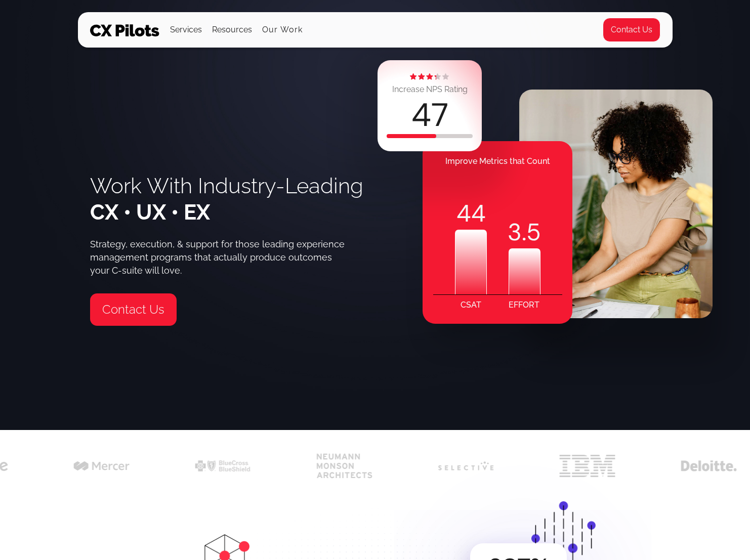  What do you see at coordinates (102, 466) in the screenshot?
I see `img: cx for mercer black logo` at bounding box center [102, 466].